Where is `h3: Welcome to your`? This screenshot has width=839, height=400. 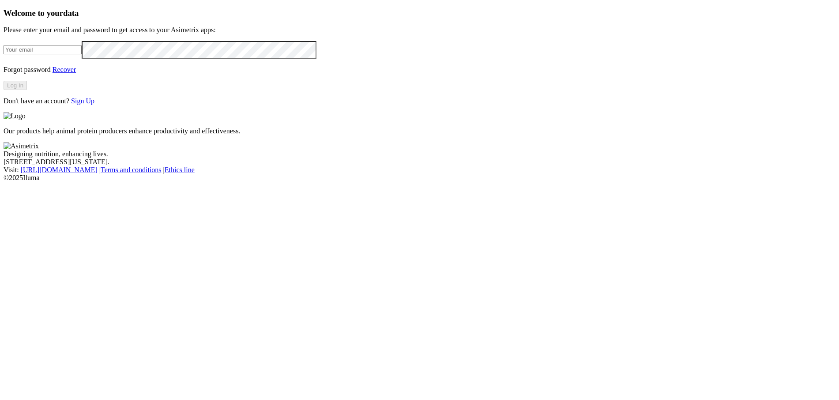 h3: Welcome to your is located at coordinates (419, 13).